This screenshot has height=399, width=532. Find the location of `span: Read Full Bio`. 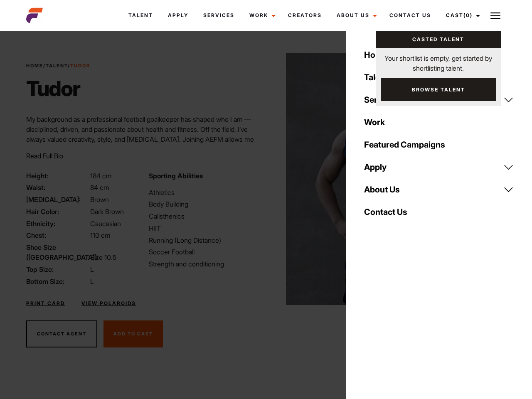

span: Read Full Bio is located at coordinates (44, 156).